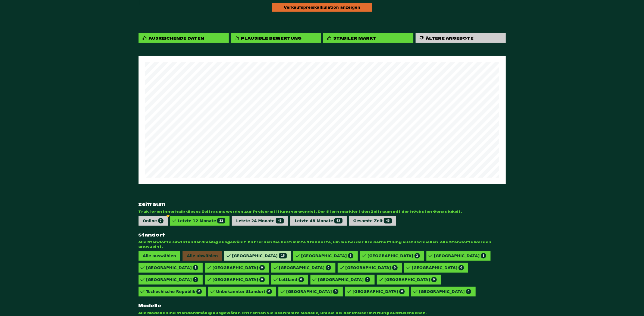 Image resolution: width=644 pixels, height=316 pixels. Describe the element at coordinates (351, 256) in the screenshot. I see `span: 3` at that location.